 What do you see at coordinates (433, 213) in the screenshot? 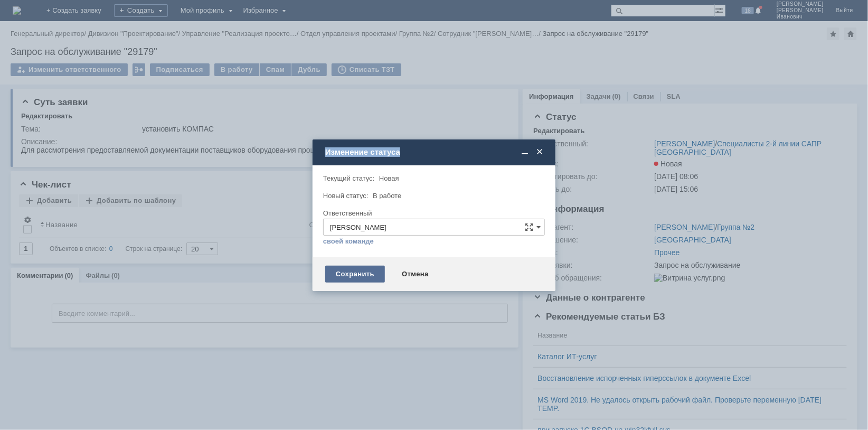
I see `div: Ответственный` at bounding box center [433, 213].